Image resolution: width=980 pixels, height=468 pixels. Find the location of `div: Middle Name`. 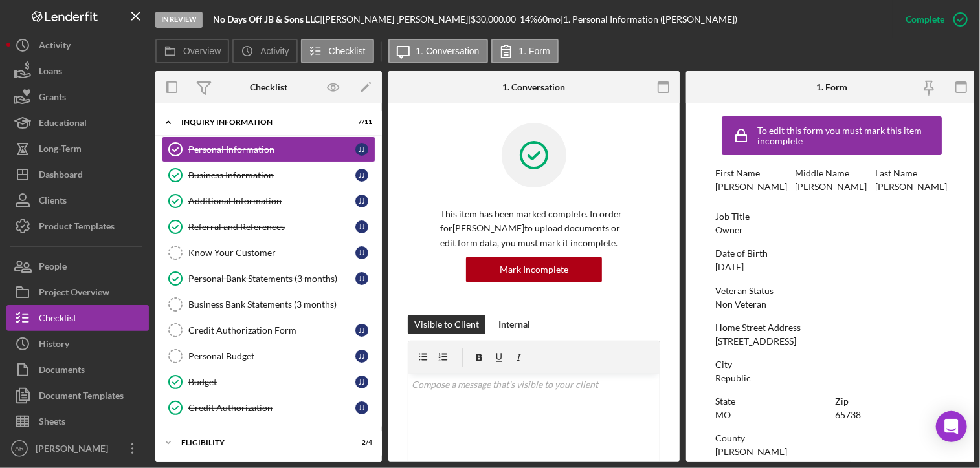

div: Middle Name is located at coordinates (830, 173).